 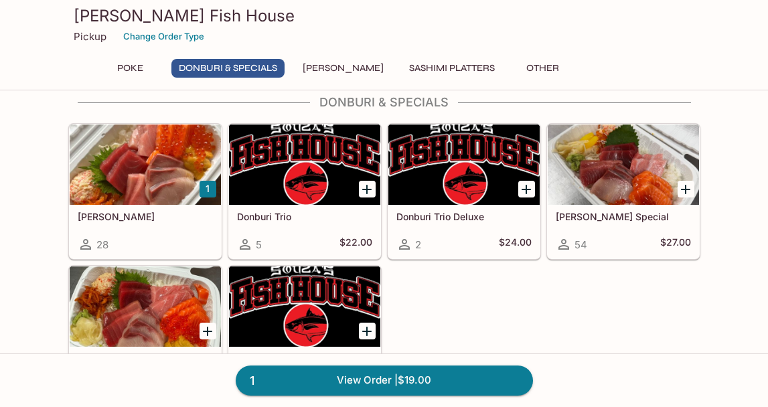 I want to click on h5: Donburi Trio, so click(x=305, y=216).